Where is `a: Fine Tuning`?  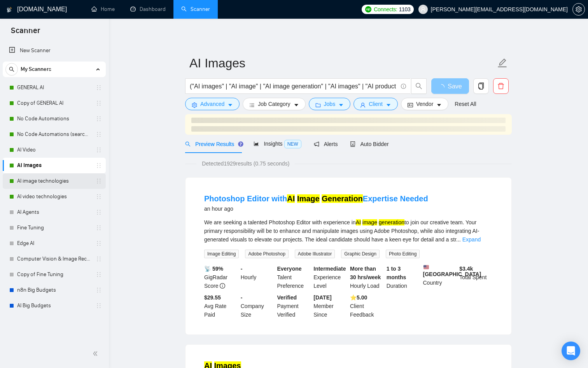 a: Fine Tuning is located at coordinates (54, 228).